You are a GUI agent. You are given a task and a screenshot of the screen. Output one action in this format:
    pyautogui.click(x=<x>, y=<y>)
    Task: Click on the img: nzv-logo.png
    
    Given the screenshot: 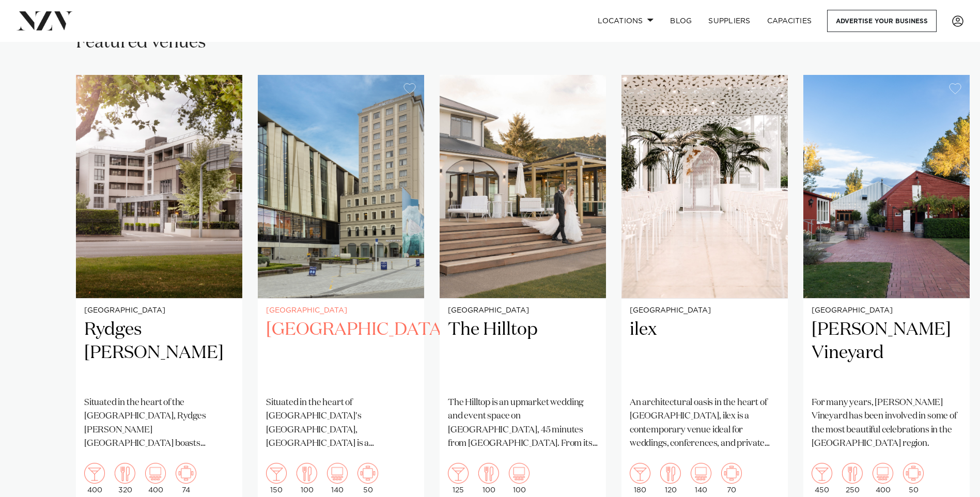 What is the action you would take?
    pyautogui.click(x=44, y=21)
    